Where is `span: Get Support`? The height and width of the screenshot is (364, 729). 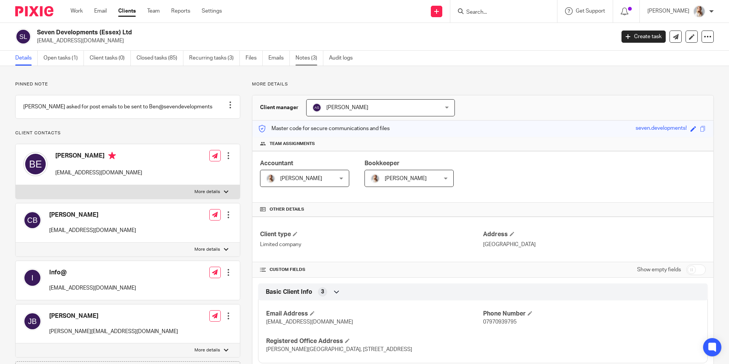
span: Get Support is located at coordinates (590, 11).